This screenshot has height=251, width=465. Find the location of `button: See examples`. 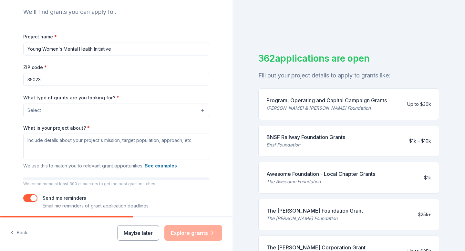

button: See examples is located at coordinates (161, 166).